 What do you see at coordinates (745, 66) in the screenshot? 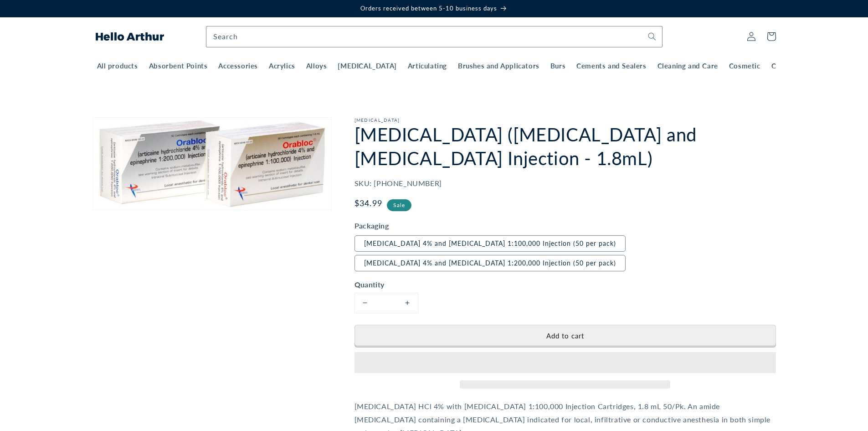
I see `span: Cosmetic` at bounding box center [745, 66].